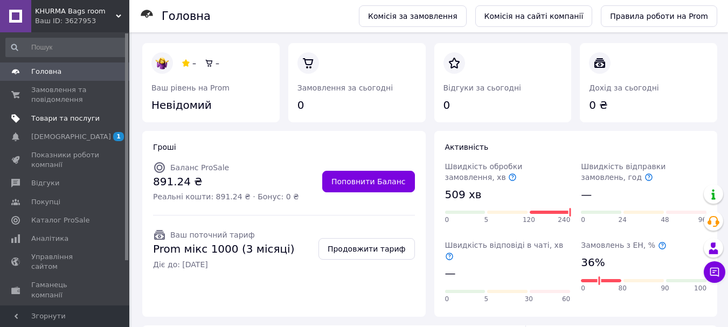 This screenshot has height=327, width=728. What do you see at coordinates (467, 147) in the screenshot?
I see `span: Активність` at bounding box center [467, 147].